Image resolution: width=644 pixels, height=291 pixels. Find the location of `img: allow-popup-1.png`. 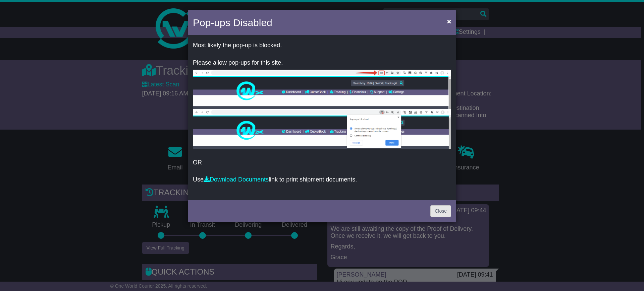

img: allow-popup-1.png is located at coordinates (322, 89).